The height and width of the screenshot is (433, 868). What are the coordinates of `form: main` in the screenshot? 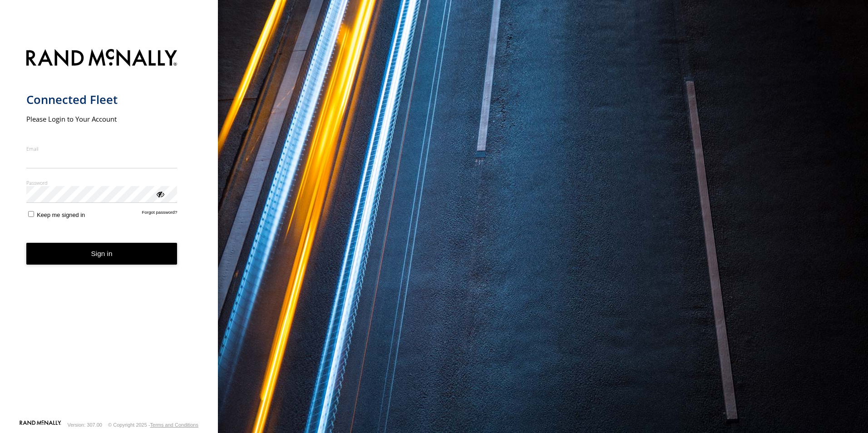 It's located at (109, 231).